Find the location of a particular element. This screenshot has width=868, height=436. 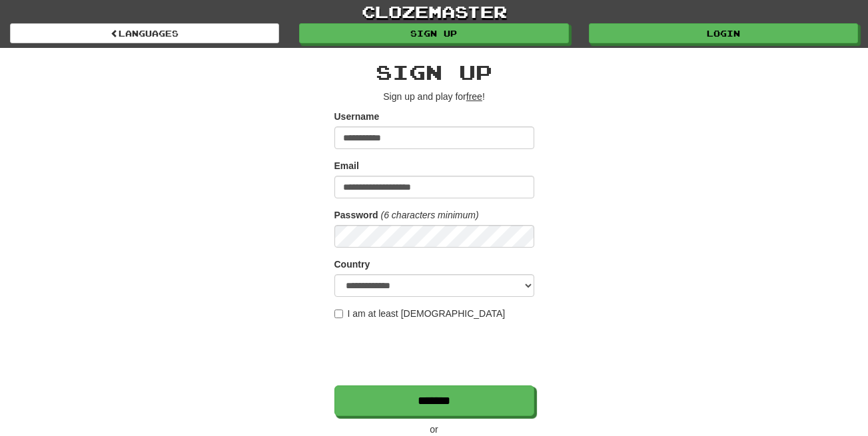

a: Languages is located at coordinates (144, 34).